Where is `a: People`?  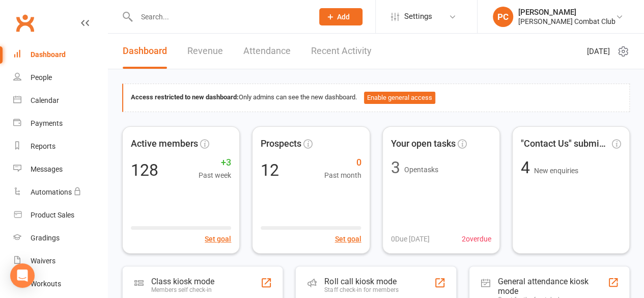 a: People is located at coordinates (60, 77).